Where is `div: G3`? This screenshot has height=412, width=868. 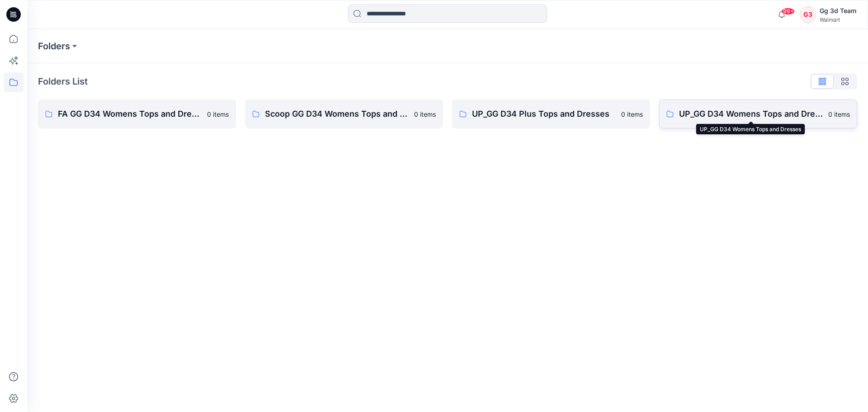
div: G3 is located at coordinates (808, 14).